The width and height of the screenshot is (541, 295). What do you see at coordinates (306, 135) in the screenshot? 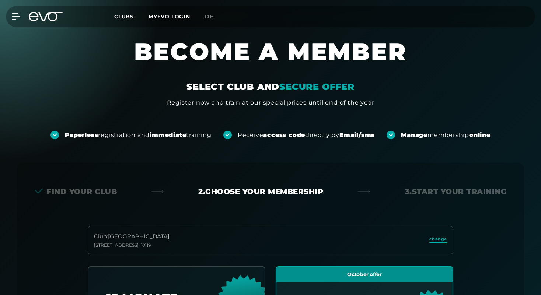
I see `div: Receive directly by` at bounding box center [306, 135].